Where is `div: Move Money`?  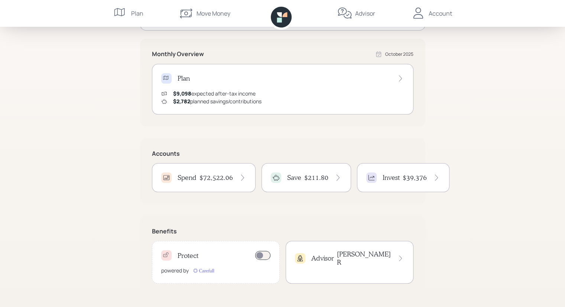 div: Move Money is located at coordinates (213, 13).